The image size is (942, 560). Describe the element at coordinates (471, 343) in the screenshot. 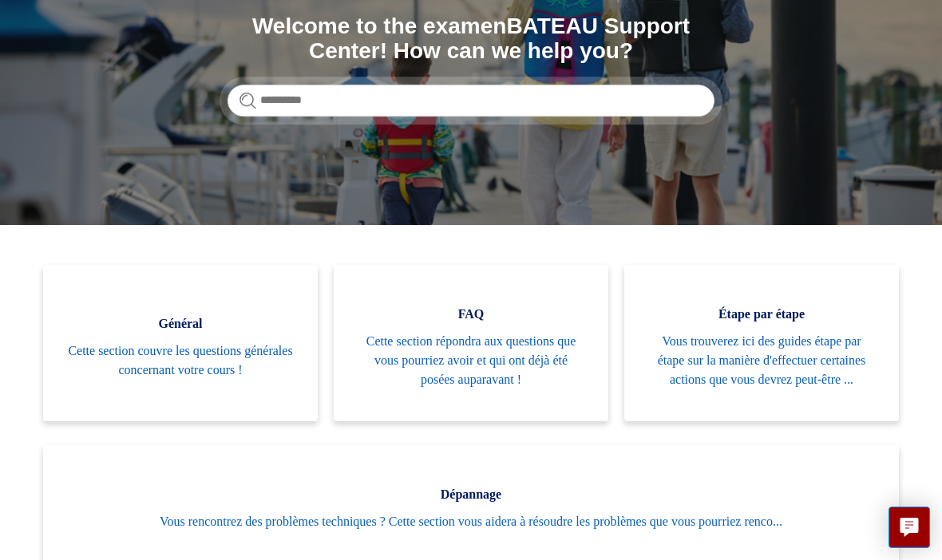

I see `a: FAQ Cette section répondra aux questions que vous pourriez avoir et qui ont déjà été posées aupar...` at that location.